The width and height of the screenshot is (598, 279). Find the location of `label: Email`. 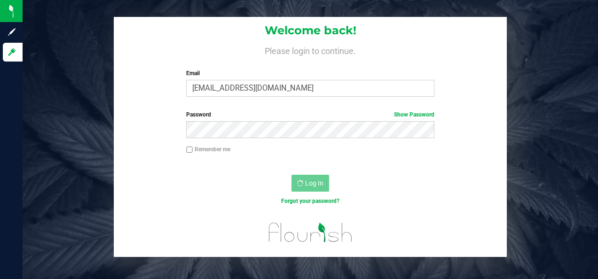

label: Email is located at coordinates (310, 73).